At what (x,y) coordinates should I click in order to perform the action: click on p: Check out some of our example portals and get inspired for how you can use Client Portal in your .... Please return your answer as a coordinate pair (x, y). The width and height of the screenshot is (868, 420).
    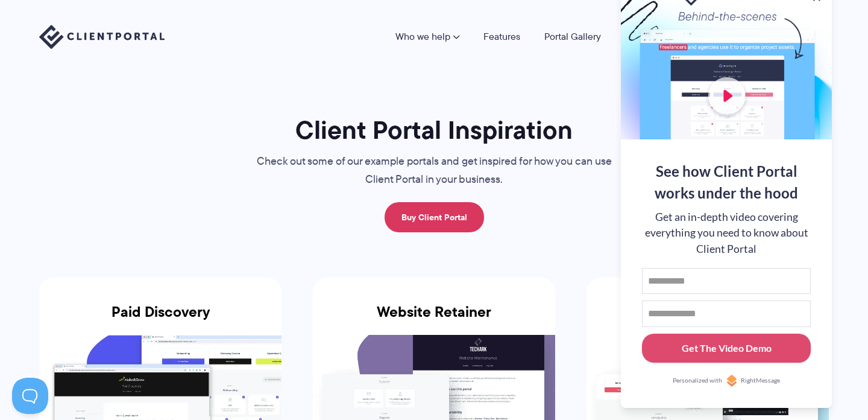
    Looking at the image, I should click on (434, 171).